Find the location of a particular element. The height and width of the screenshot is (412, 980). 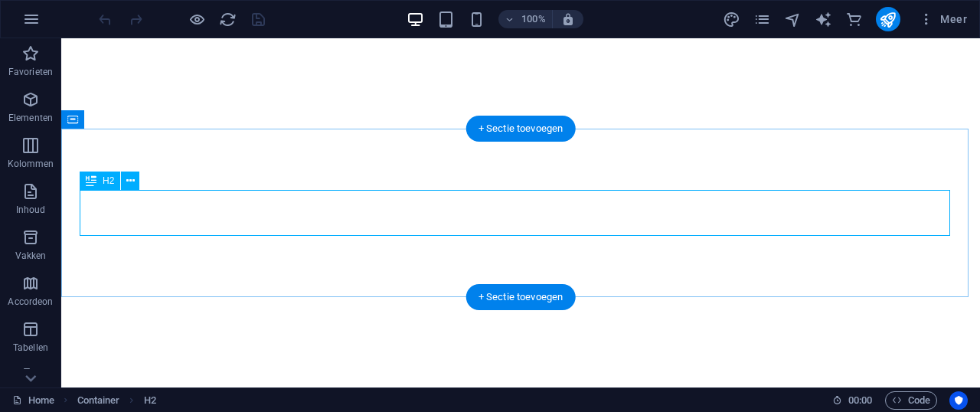

p: Accordeon is located at coordinates (30, 302).